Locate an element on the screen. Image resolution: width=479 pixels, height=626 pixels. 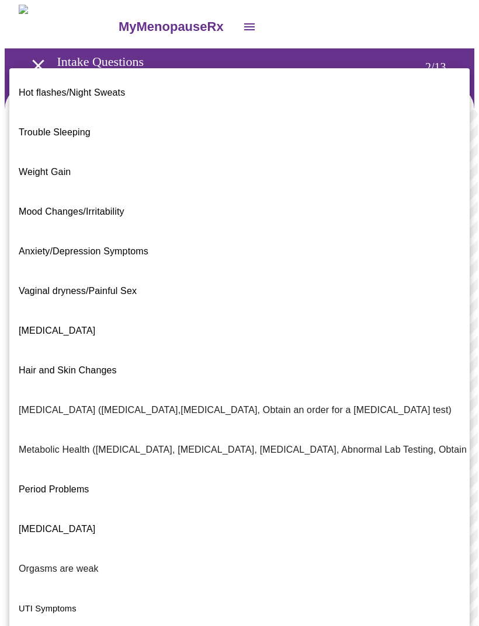
span: Trouble Sleeping is located at coordinates (54, 132).